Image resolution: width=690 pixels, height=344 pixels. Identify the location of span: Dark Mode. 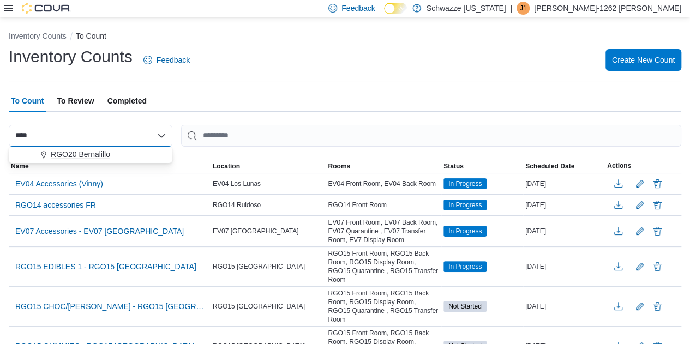
(384, 14).